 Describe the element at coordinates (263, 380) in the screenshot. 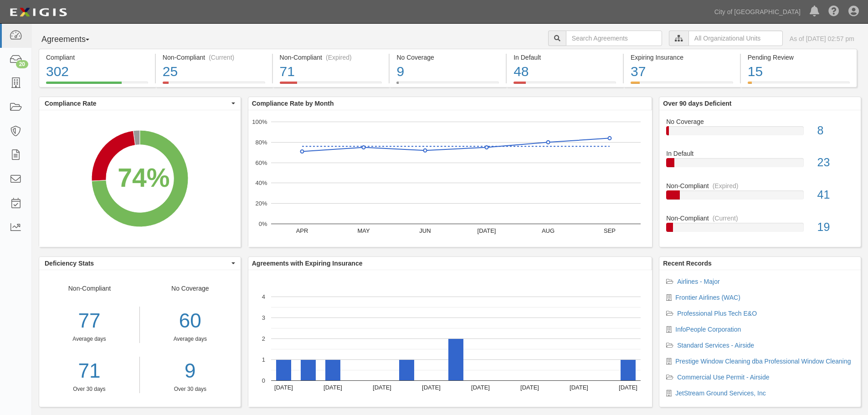

I see `text: 0` at that location.